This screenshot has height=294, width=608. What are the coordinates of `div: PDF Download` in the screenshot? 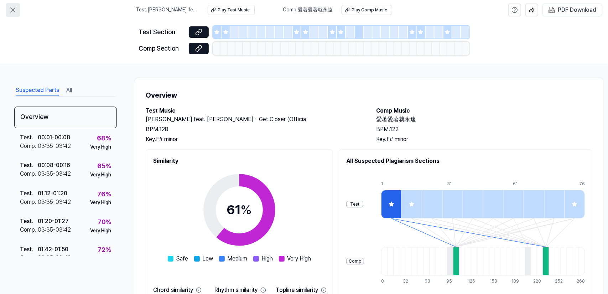 It's located at (577, 10).